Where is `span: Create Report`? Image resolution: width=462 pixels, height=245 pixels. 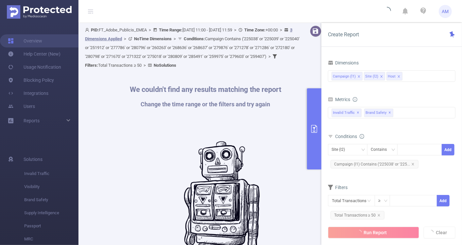 span: Create Report is located at coordinates (343, 34).